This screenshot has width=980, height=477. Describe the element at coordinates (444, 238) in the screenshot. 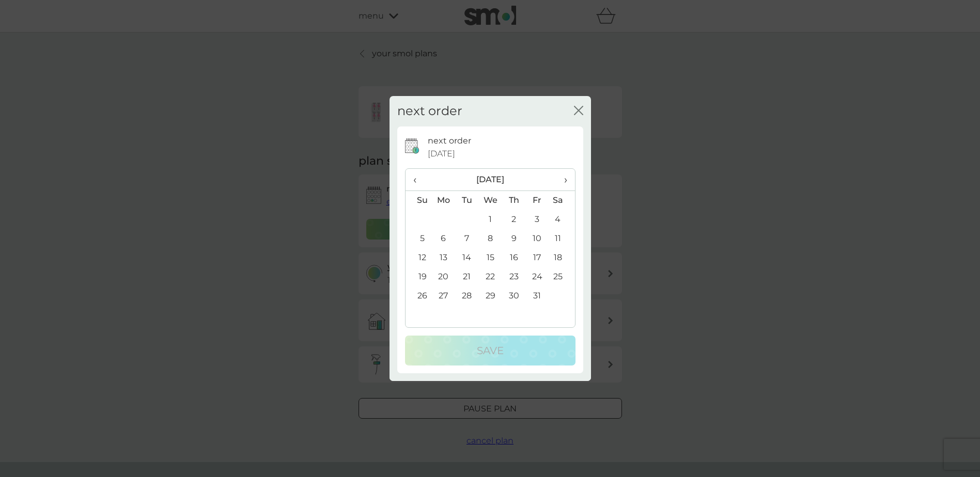

I see `td: 6` at that location.